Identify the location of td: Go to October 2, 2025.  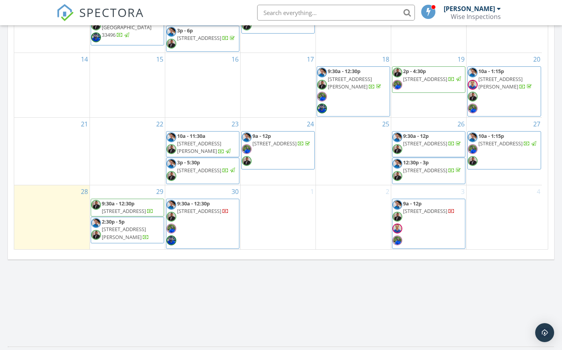
(354, 217).